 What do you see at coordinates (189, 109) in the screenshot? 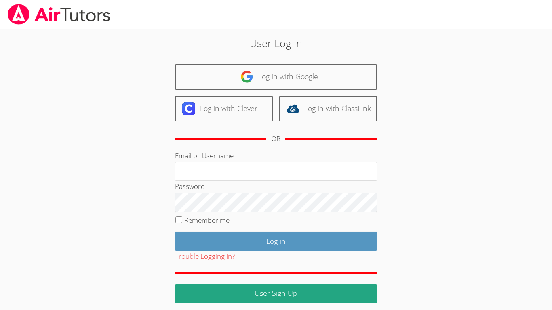
I see `img: clever-logo-6eab21bc6e7a338710f1a6ff85c0baf02591cd810cc4098c63d3a4b26e2feb20.svg` at bounding box center [189, 109].